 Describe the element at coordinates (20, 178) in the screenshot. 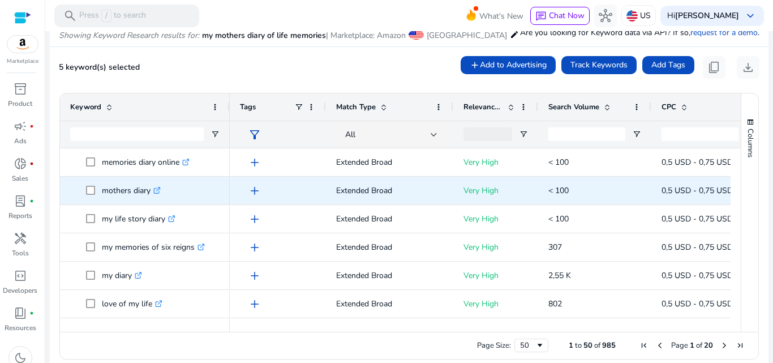

I see `p: Sales` at that location.